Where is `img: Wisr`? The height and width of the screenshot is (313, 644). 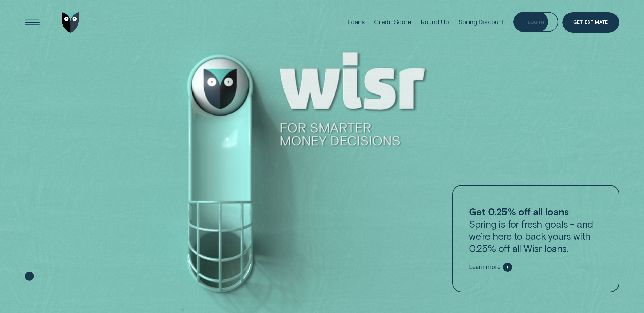 img: Wisr is located at coordinates (70, 22).